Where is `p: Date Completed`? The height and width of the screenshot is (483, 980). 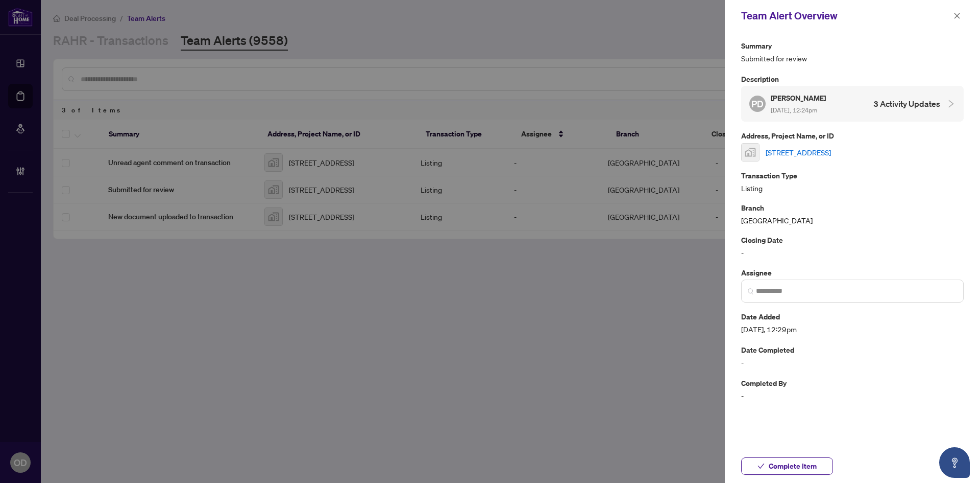
p: Date Completed is located at coordinates (853, 349).